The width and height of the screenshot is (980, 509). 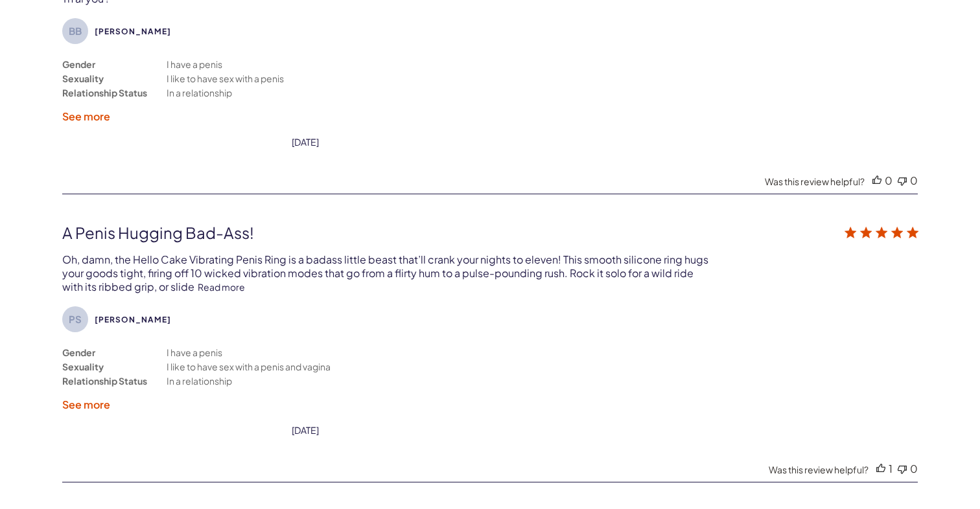 What do you see at coordinates (386, 273) in the screenshot?
I see `div: Oh, damn, the Hello Cake Vibrating Penis Ring is a badass little beast that’ll crank your nights ...` at bounding box center [386, 273].